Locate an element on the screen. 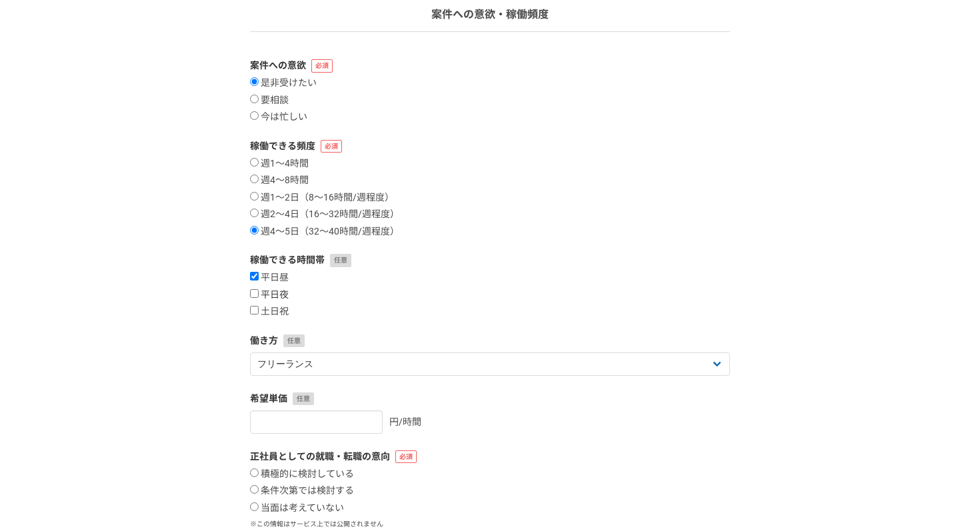 The width and height of the screenshot is (980, 531). input: 平日夜 is located at coordinates (254, 294).